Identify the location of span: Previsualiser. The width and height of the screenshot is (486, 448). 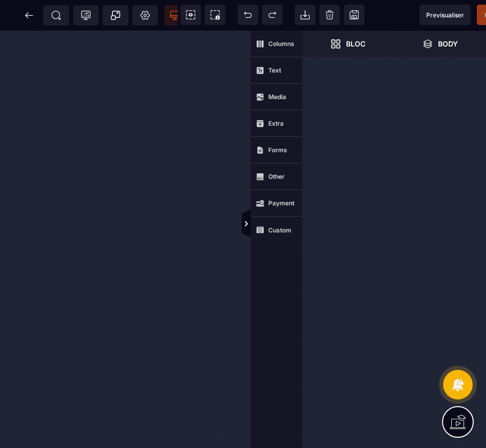
(445, 15).